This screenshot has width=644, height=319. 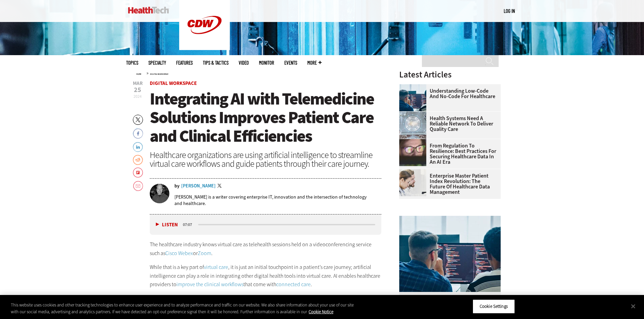 What do you see at coordinates (415, 114) in the screenshot?
I see `a: Healthcare networking` at bounding box center [415, 114].